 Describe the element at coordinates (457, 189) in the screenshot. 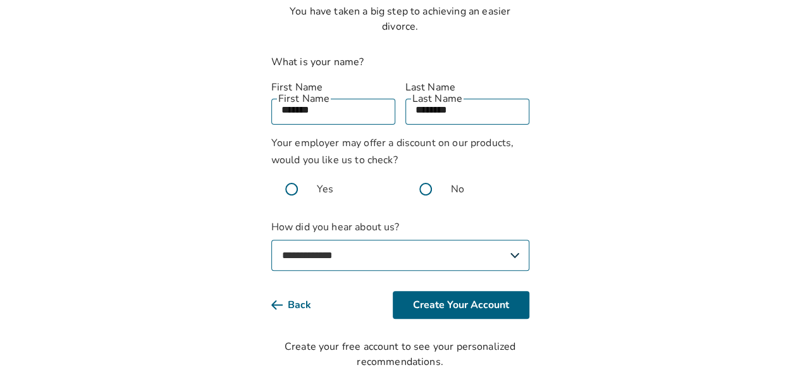

I see `span: No` at that location.